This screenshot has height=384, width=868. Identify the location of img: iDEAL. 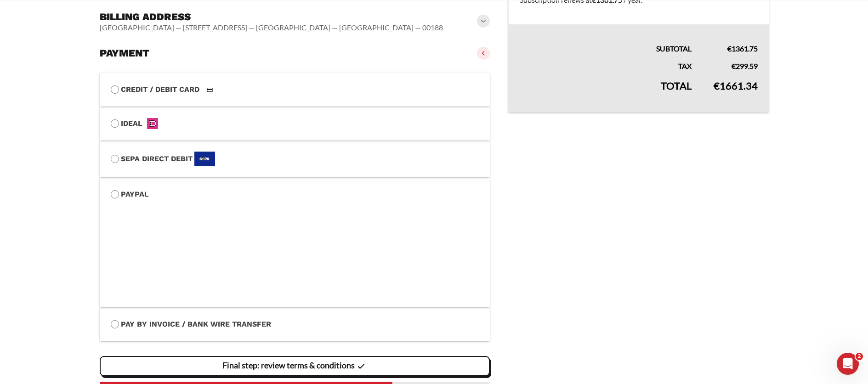
(152, 124).